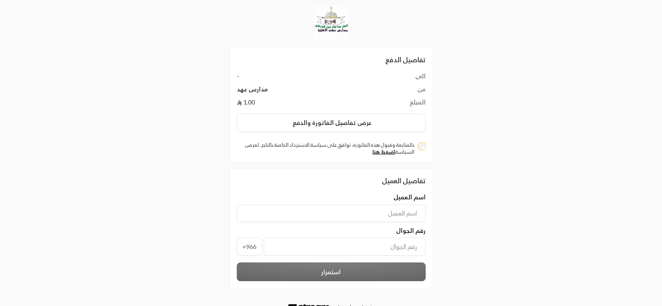  Describe the element at coordinates (393, 102) in the screenshot. I see `td: المبلغ` at that location.